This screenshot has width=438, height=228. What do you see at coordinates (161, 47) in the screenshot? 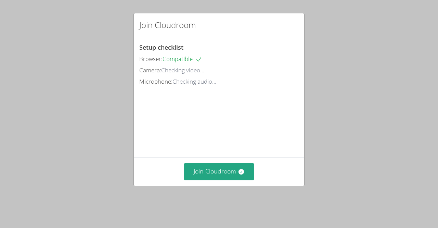
I see `span: Setup checklist` at bounding box center [161, 47].